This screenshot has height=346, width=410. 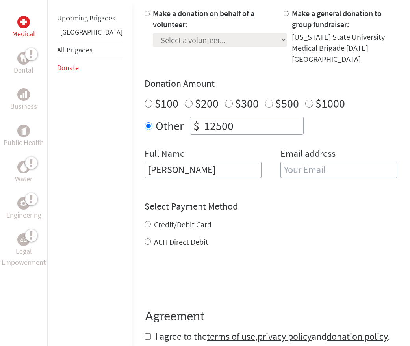 What do you see at coordinates (24, 257) in the screenshot?
I see `p: Legal Empowerment` at bounding box center [24, 257].